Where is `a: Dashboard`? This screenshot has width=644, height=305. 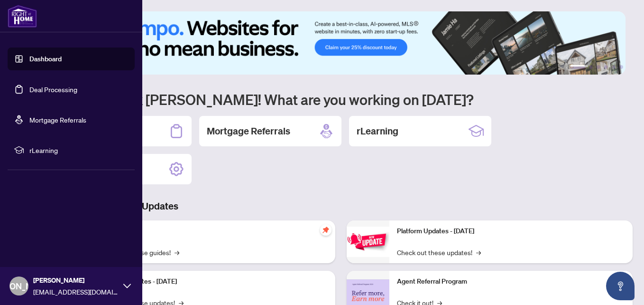 a: Dashboard is located at coordinates (45, 59).